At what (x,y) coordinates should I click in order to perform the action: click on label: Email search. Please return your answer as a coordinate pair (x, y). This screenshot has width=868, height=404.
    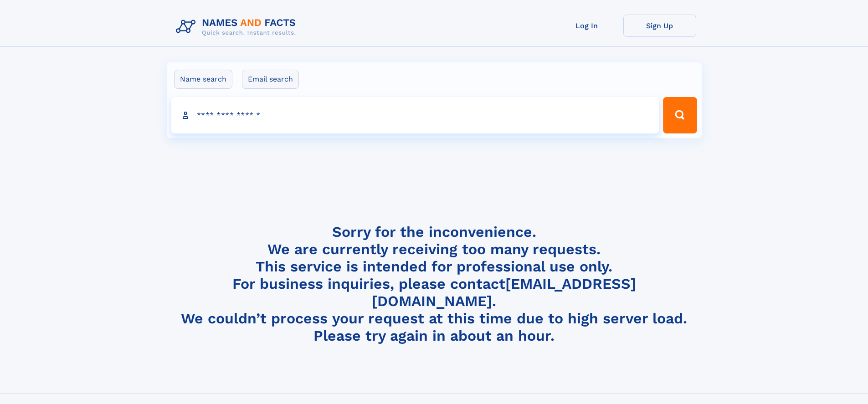
    Looking at the image, I should click on (270, 79).